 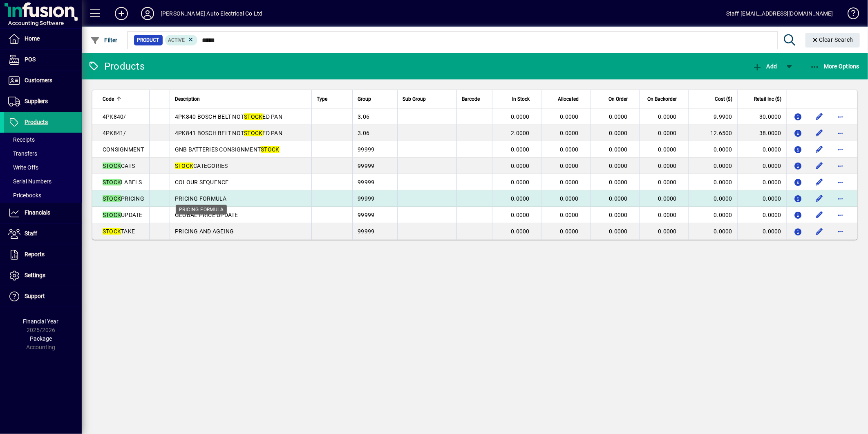 I want to click on span: Products, so click(x=36, y=122).